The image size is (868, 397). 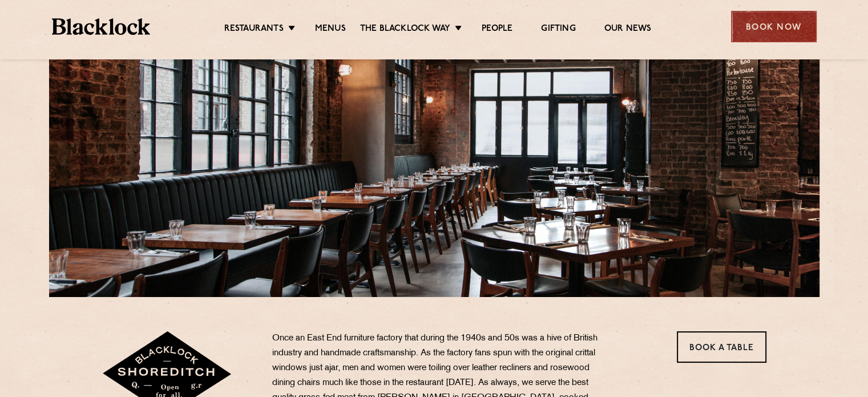 I want to click on a: The Blacklock Way, so click(x=405, y=30).